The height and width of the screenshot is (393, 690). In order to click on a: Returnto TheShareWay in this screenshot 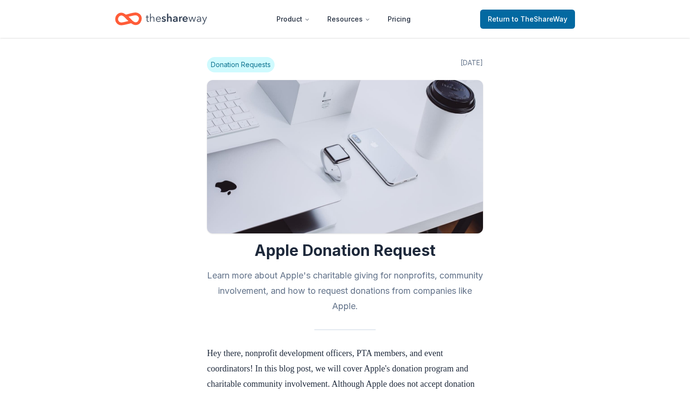, I will do `click(527, 19)`.